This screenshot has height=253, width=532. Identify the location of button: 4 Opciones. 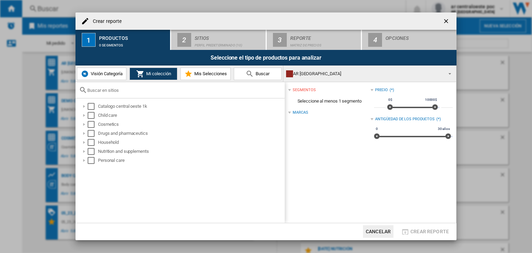
(409, 40).